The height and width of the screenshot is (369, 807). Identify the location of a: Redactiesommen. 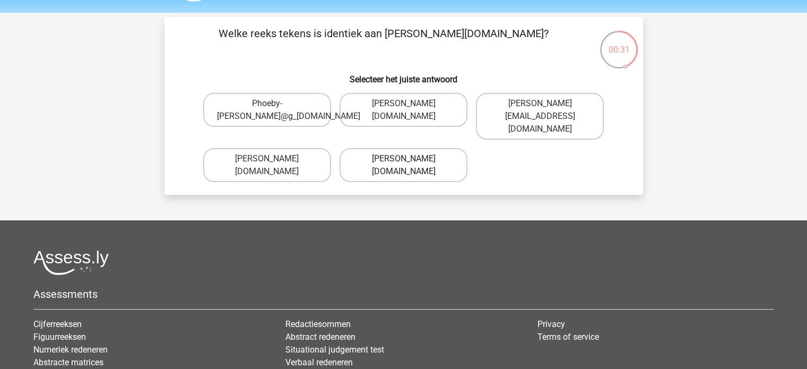
(318, 324).